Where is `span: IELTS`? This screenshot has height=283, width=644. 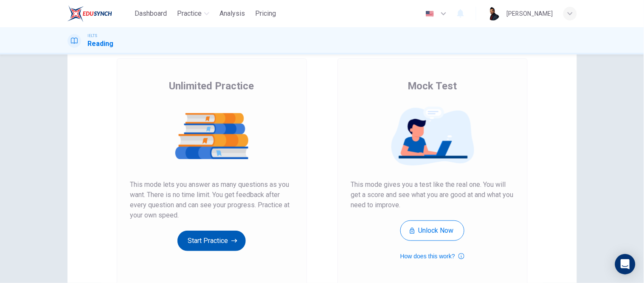
span: IELTS is located at coordinates (93, 36).